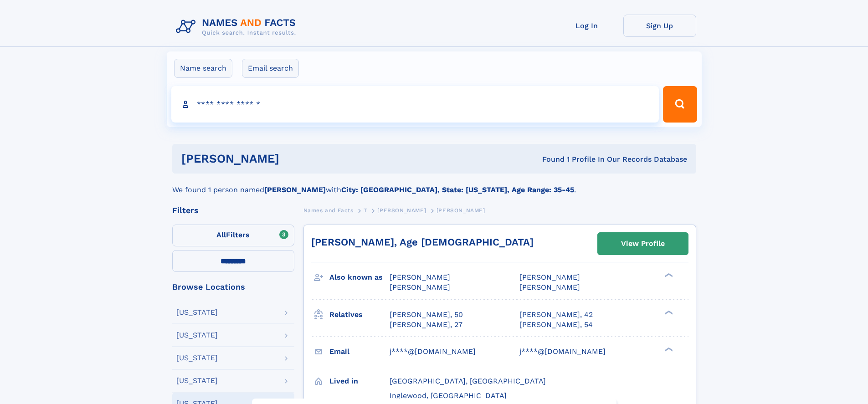  I want to click on div: Found 1 Profile In Our Records Database, so click(549, 160).